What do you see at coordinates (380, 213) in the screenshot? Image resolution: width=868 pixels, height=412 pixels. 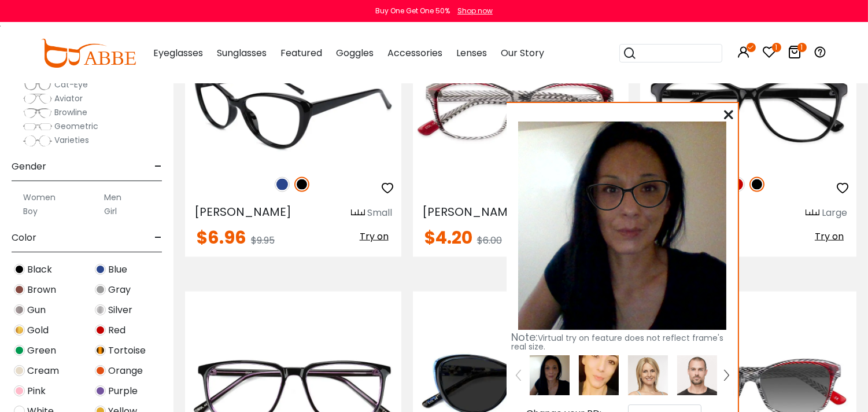 I see `div: Small` at bounding box center [380, 213].